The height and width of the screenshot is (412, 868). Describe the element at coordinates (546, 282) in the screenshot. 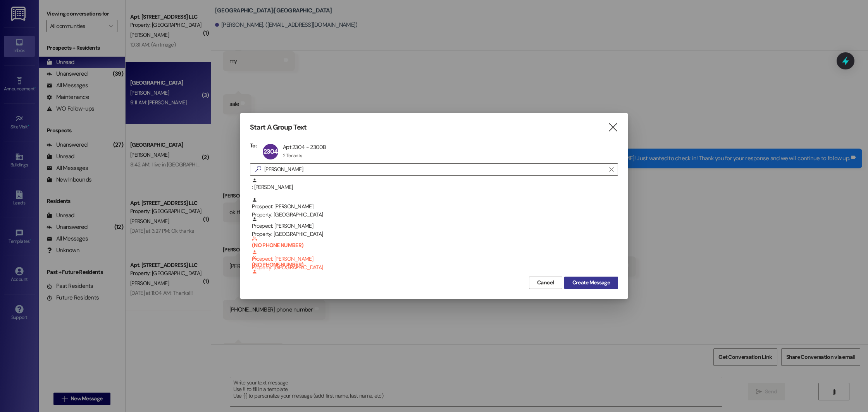

I see `span: Cancel` at that location.